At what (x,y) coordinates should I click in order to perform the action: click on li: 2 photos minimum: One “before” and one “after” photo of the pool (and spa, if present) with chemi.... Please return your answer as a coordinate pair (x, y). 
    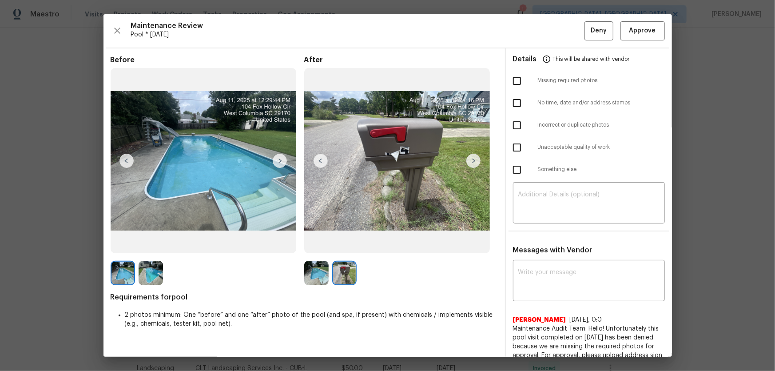
    Looking at the image, I should click on (311, 319).